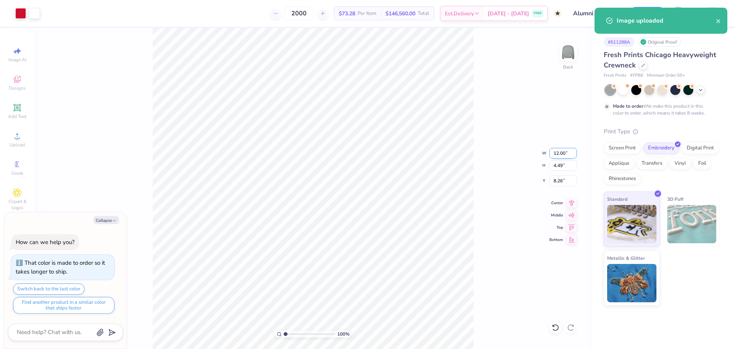 The height and width of the screenshot is (349, 735). What do you see at coordinates (17, 204) in the screenshot?
I see `span: Clipart & logos` at bounding box center [17, 204].